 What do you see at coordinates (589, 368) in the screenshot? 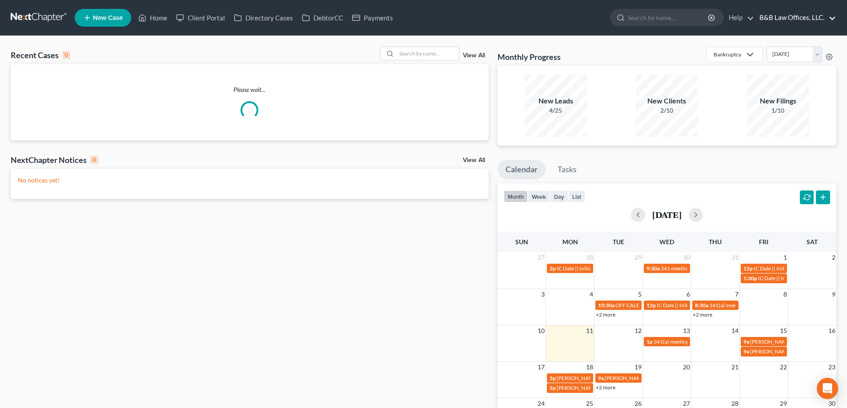
I see `span: 18` at bounding box center [589, 368].